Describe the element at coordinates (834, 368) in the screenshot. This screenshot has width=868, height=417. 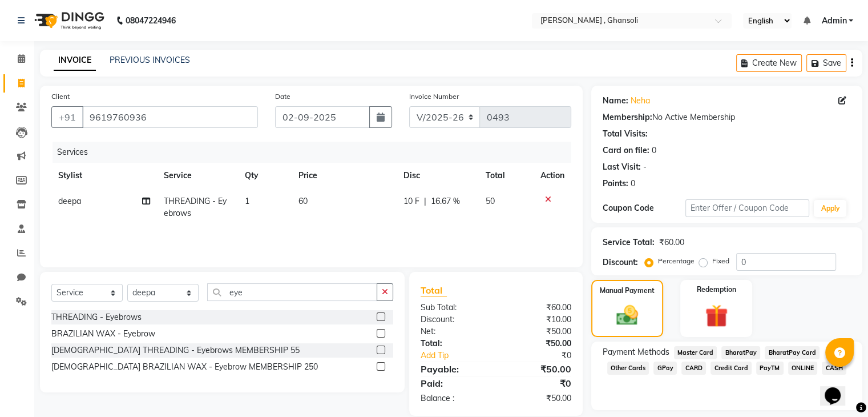
I see `span: CASH` at that location.